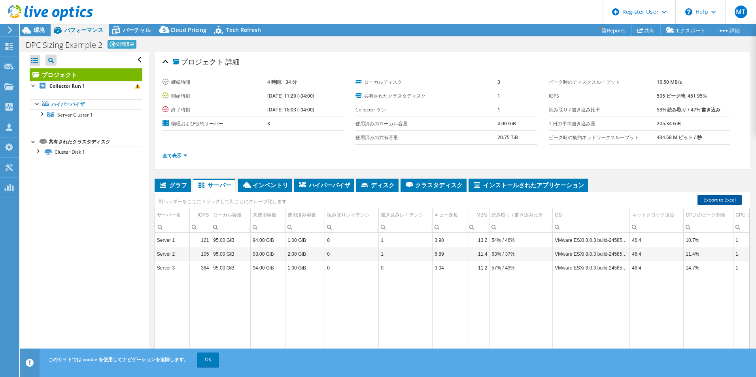 The height and width of the screenshot is (377, 756). I want to click on div: 書き込みレイテンシ, so click(402, 215).